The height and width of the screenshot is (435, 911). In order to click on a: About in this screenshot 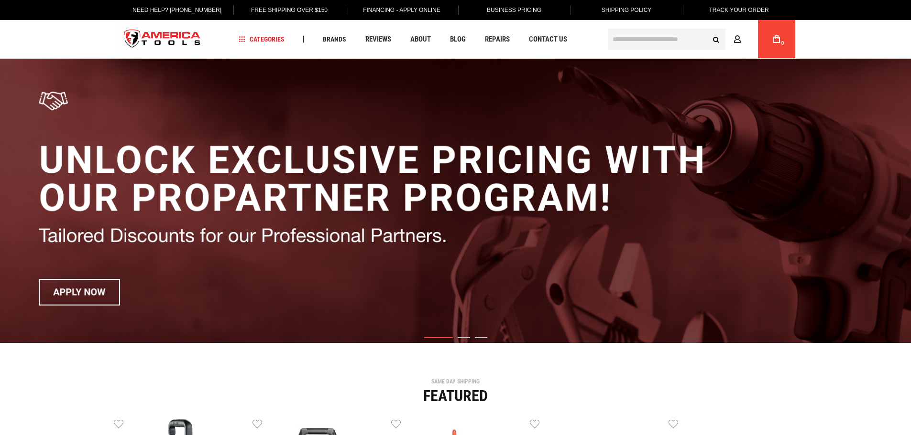, I will do `click(420, 39)`.